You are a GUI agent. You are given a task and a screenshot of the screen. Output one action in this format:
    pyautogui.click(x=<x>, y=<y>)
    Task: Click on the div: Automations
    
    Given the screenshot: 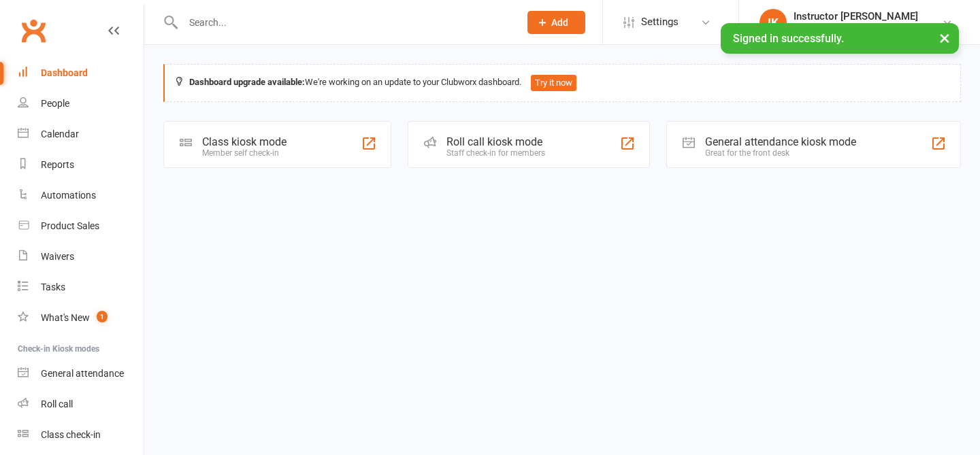 What is the action you would take?
    pyautogui.click(x=68, y=195)
    